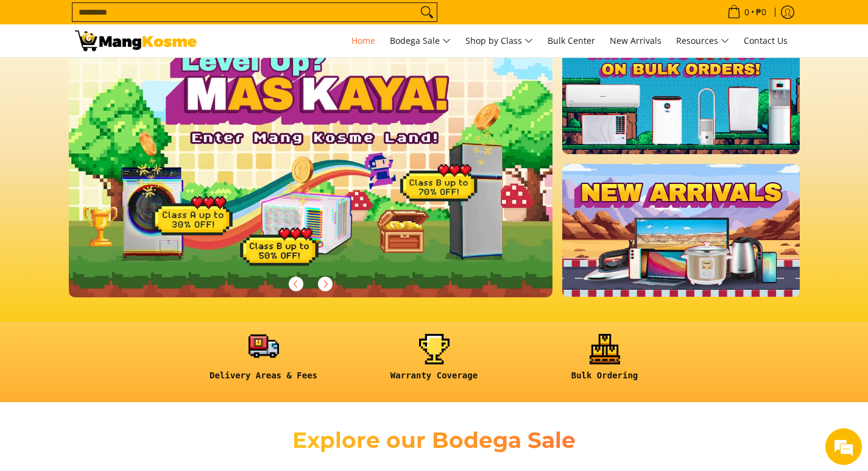 This screenshot has width=868, height=471. What do you see at coordinates (264, 362) in the screenshot?
I see `a: <h6><strong>Delivery Areas & Fees</strong></h6>` at bounding box center [264, 362].